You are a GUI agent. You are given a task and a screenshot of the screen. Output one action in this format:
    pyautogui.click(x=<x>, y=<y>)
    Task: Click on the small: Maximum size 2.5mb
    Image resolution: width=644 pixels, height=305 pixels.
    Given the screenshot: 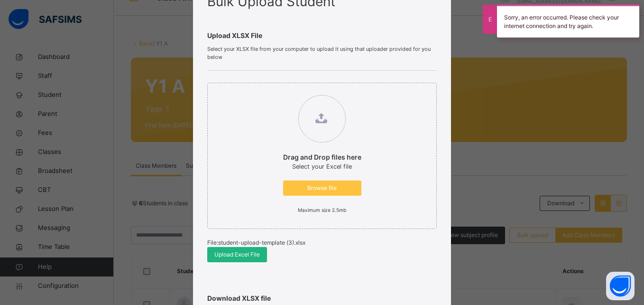 What is the action you would take?
    pyautogui.click(x=322, y=210)
    